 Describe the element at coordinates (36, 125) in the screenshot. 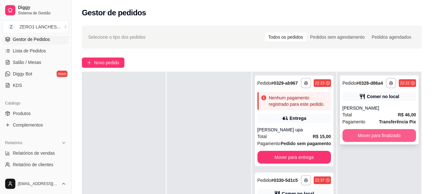

I see `a: Complementos` at that location.